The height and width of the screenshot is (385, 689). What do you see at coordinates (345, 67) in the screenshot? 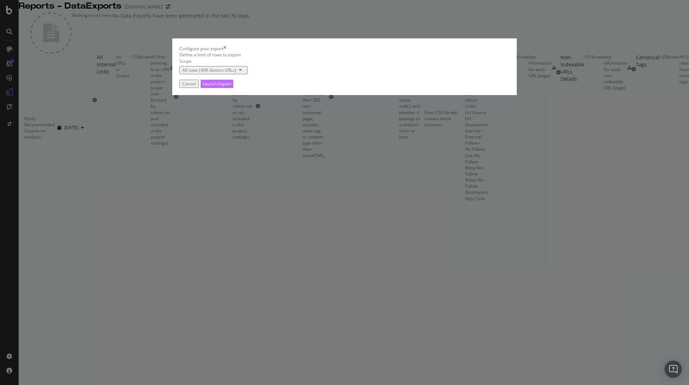
I see `div: modal` at bounding box center [345, 67].